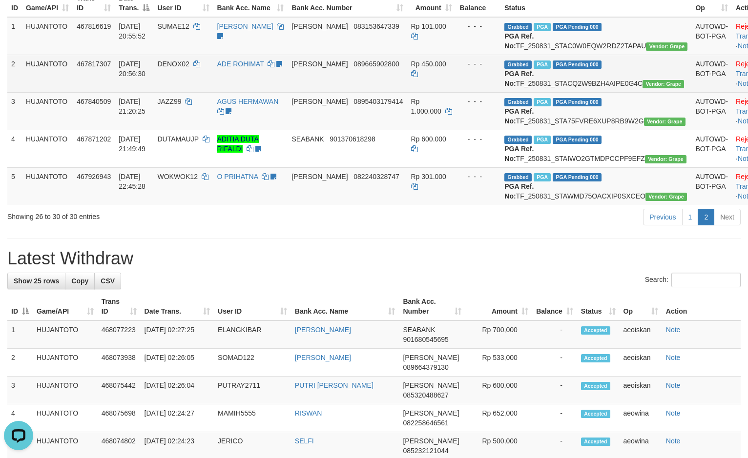  I want to click on a: Note, so click(673, 330).